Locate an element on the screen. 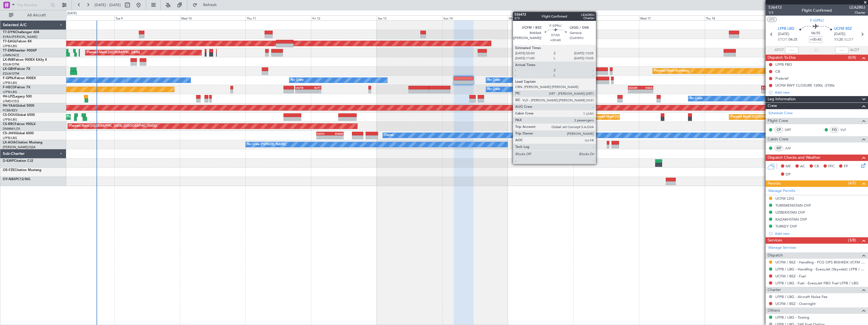 The width and height of the screenshot is (868, 325). span: 9H-YAA is located at coordinates (9, 106).